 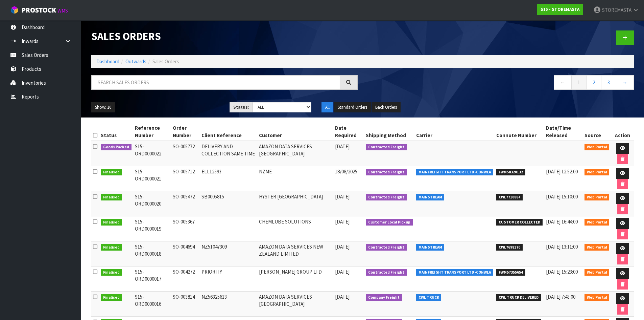 I want to click on span: CWL7710884, so click(x=510, y=198).